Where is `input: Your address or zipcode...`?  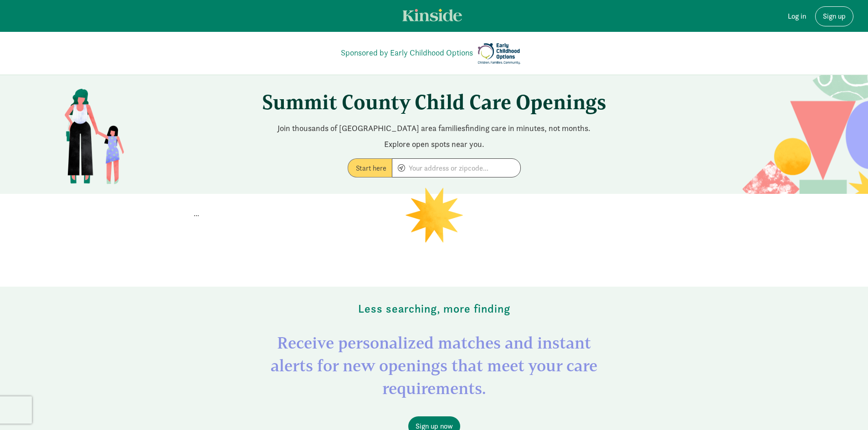 input: Your address or zipcode... is located at coordinates (456, 168).